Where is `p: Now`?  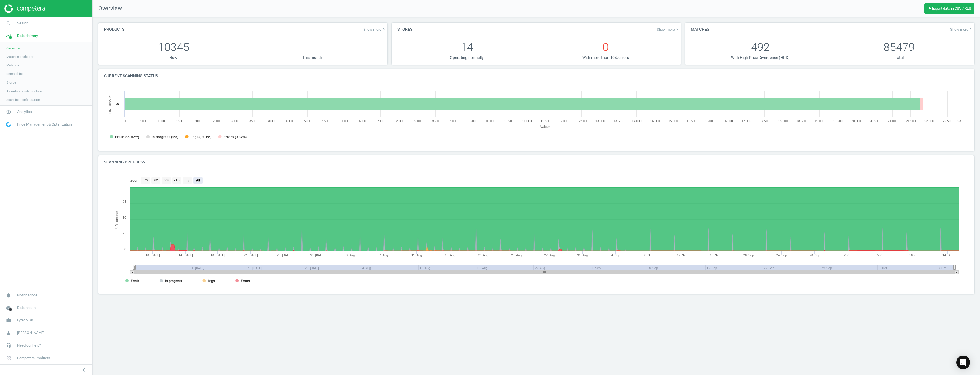 p: Now is located at coordinates (173, 58).